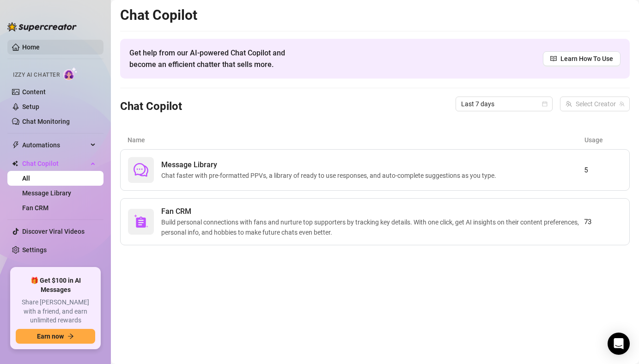  Describe the element at coordinates (218, 59) in the screenshot. I see `span: Get help from our AI-powered Chat Copilot and become an efficient chatter that sells more.` at that location.